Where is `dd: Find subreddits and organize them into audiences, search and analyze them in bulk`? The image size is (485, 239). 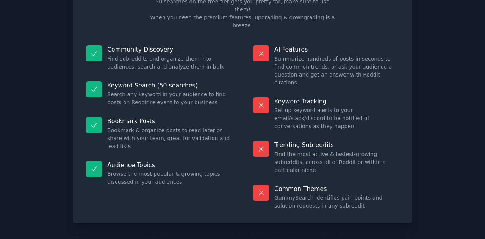 dd: Find subreddits and organize them into audiences, search and analyze them in bulk is located at coordinates (169, 63).